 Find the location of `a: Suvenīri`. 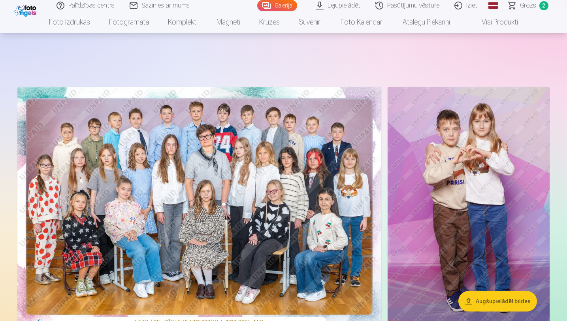

a: Suvenīri is located at coordinates (310, 22).